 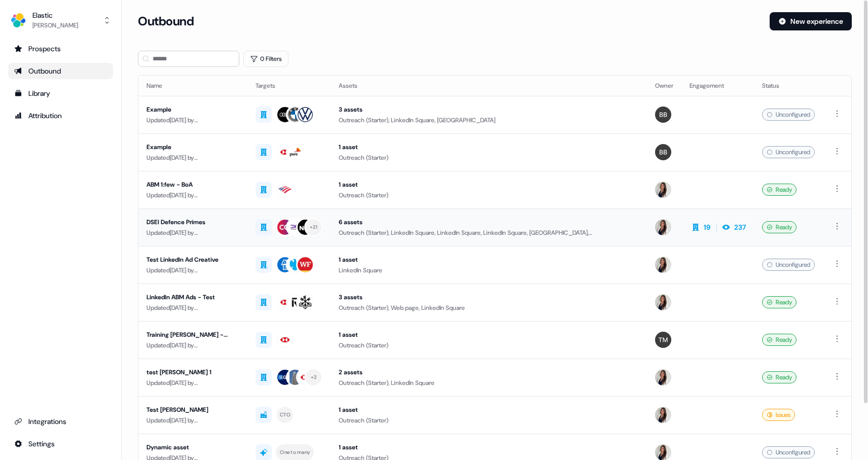 I want to click on div: Outreach (Starter), Web page, LinkedIn Square, so click(x=489, y=308).